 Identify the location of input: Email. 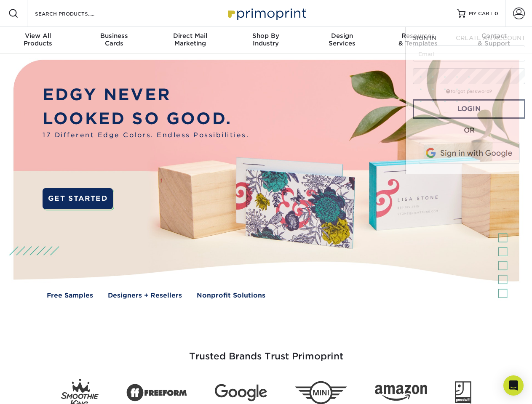
(469, 54).